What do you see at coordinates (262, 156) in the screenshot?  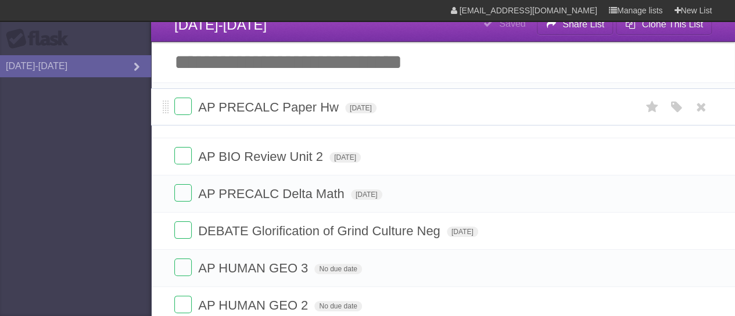 I see `span: AP BIO Review Unit 2` at bounding box center [262, 156].